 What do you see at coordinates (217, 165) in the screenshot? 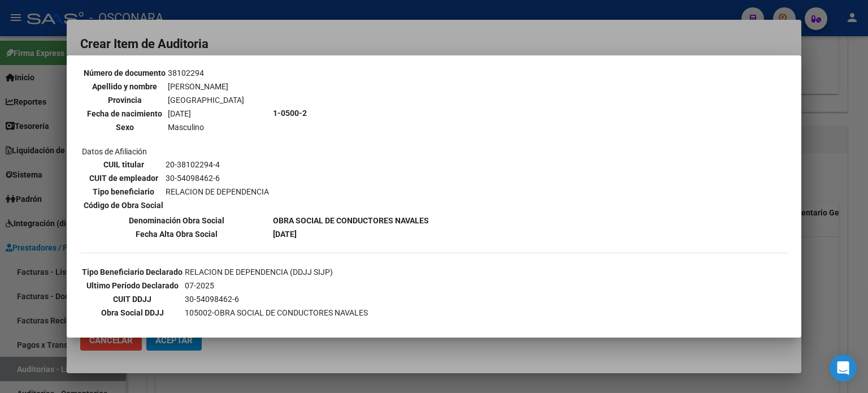
I see `td: 20-38102294-4` at bounding box center [217, 165].